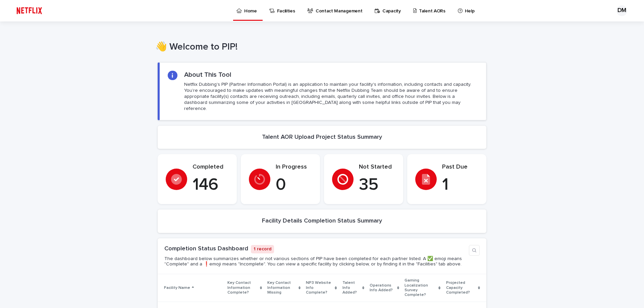  Describe the element at coordinates (206, 249) in the screenshot. I see `a: Completion Status Dashboard` at that location.